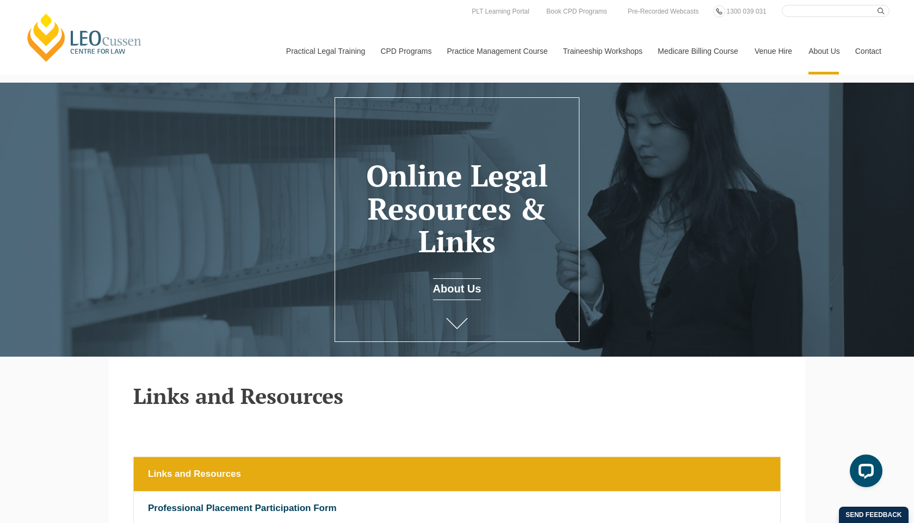 This screenshot has width=914, height=523. I want to click on h1: Online Legal Resources & Links, so click(456, 209).